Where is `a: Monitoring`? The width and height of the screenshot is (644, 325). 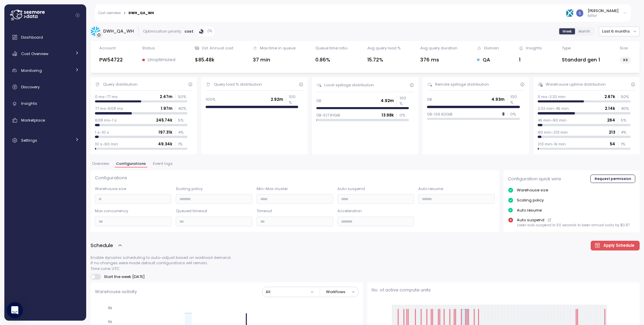
a: Monitoring is located at coordinates (45, 71).